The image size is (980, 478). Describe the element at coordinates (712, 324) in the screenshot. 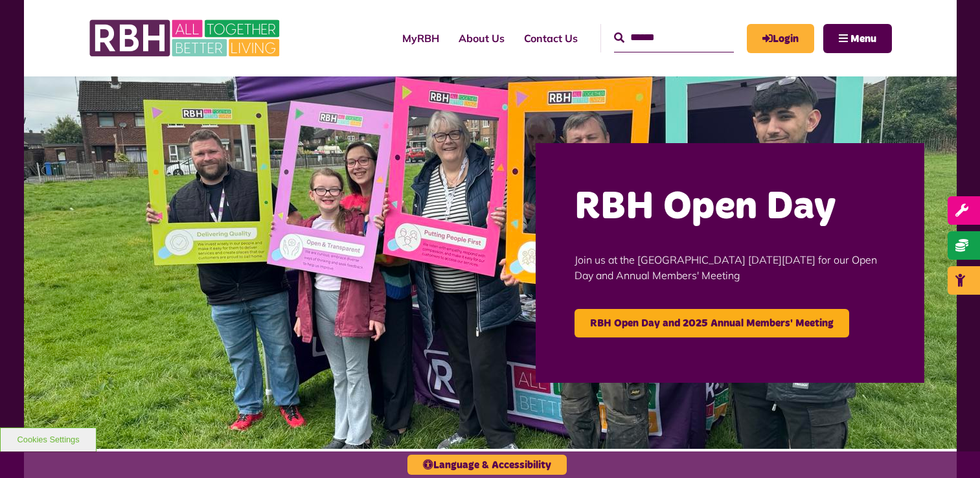

I see `a: RBH Open Day and 2025 Annual Members' Meeting` at that location.